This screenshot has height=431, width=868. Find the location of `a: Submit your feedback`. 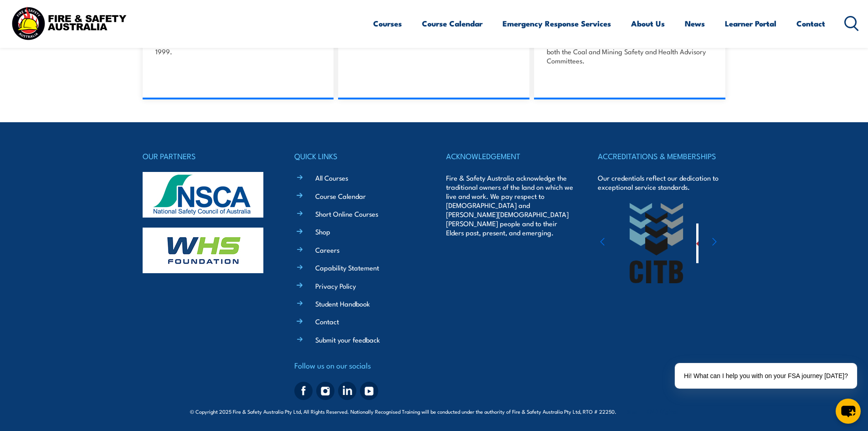

a: Submit your feedback is located at coordinates (348, 339).